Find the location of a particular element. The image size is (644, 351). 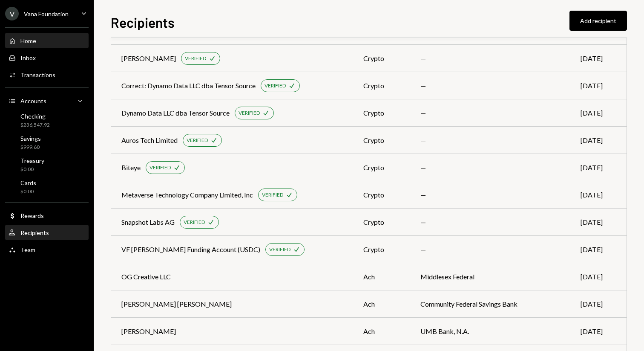

div: Correct: Dynamo Data LLC dba Tensor Source is located at coordinates (188, 86).